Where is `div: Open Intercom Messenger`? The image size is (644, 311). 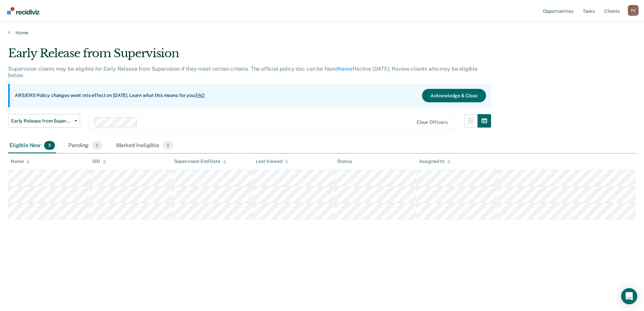
div: Open Intercom Messenger is located at coordinates (629, 296).